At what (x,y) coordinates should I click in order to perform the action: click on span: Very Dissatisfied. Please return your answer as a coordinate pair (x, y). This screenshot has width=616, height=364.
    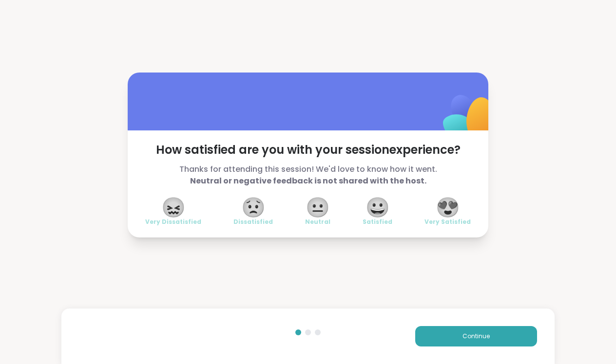
    Looking at the image, I should click on (173, 222).